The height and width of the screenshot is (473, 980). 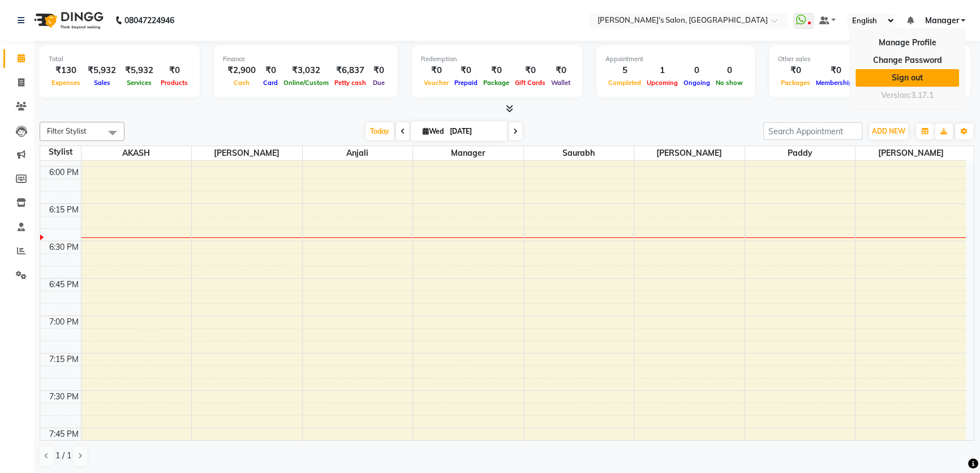 What do you see at coordinates (888, 131) in the screenshot?
I see `span: ADD NEW` at bounding box center [888, 131].